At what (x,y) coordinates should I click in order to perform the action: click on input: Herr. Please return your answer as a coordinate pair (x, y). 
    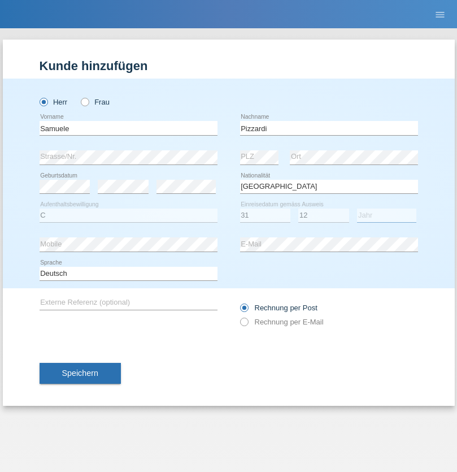
    Looking at the image, I should click on (43, 101).